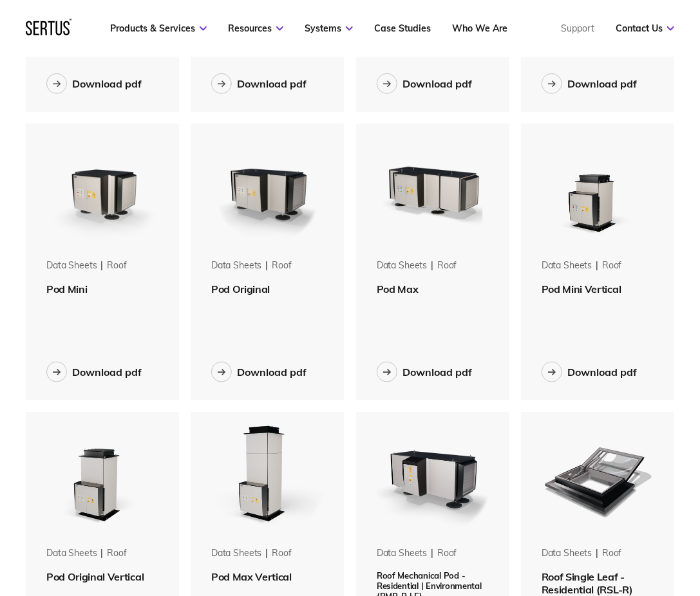 This screenshot has width=700, height=596. I want to click on a: Resources, so click(255, 29).